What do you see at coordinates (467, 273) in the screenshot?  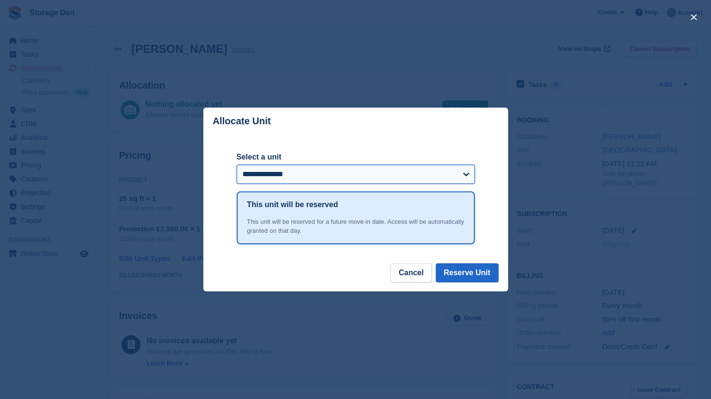 I see `button: Reserve Unit` at bounding box center [467, 273].